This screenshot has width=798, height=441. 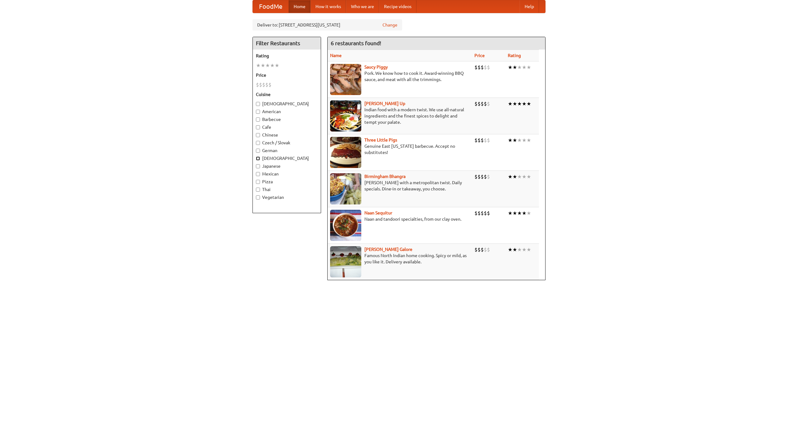 I want to click on h4: Filter Restaurants, so click(x=287, y=43).